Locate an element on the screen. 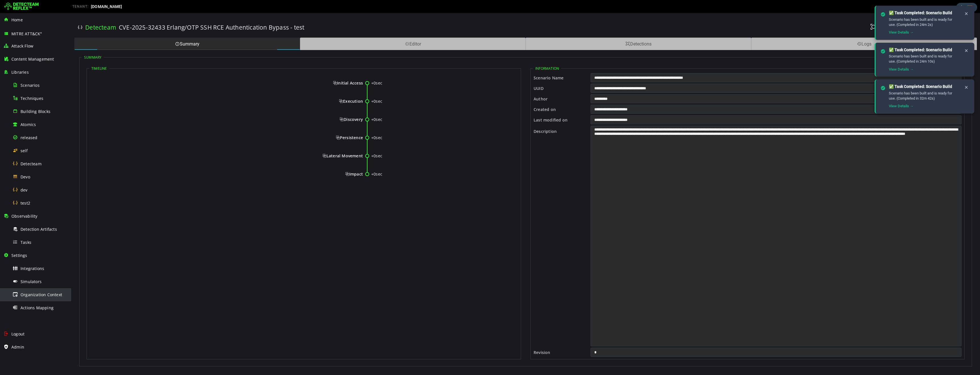 The image size is (980, 375). span: Organization Context is located at coordinates (41, 295).